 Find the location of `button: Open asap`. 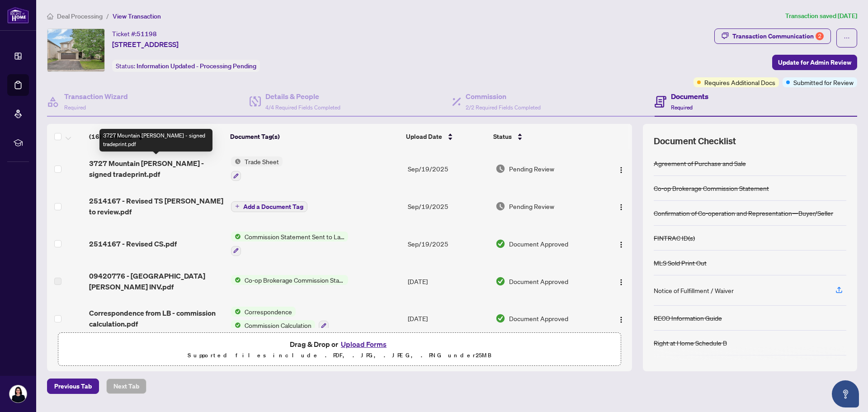

button: Open asap is located at coordinates (846, 394).